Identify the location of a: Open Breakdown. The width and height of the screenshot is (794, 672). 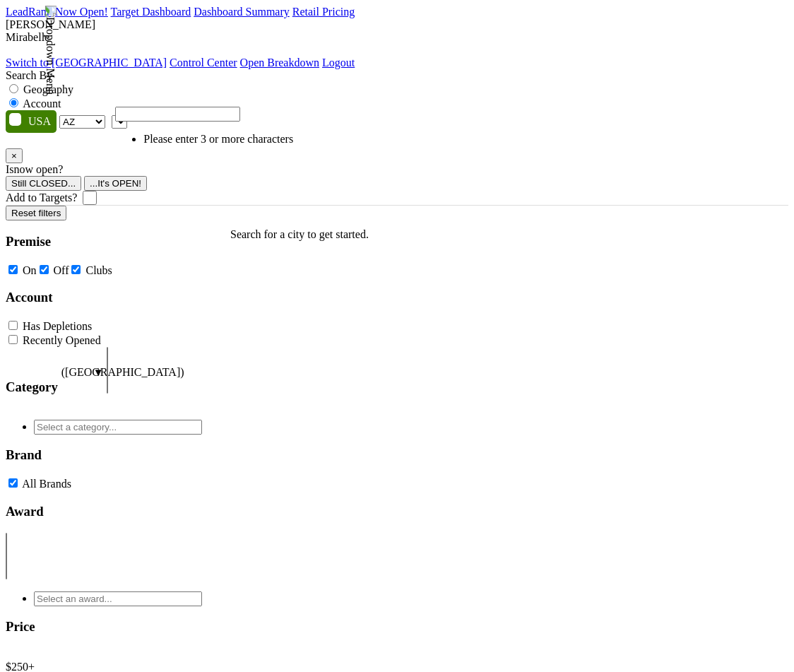
(280, 62).